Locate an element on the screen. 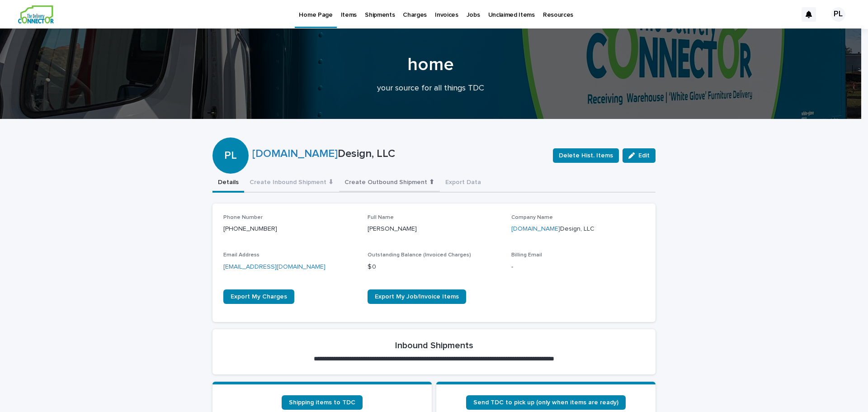  button: Edit is located at coordinates (639, 155).